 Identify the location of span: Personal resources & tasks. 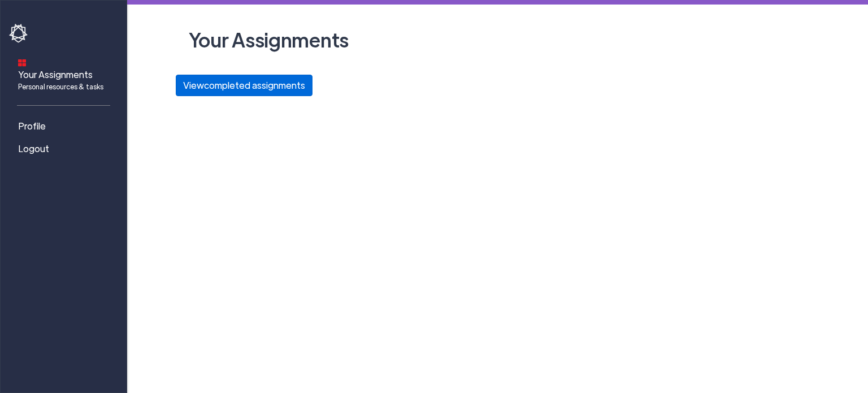
(60, 86).